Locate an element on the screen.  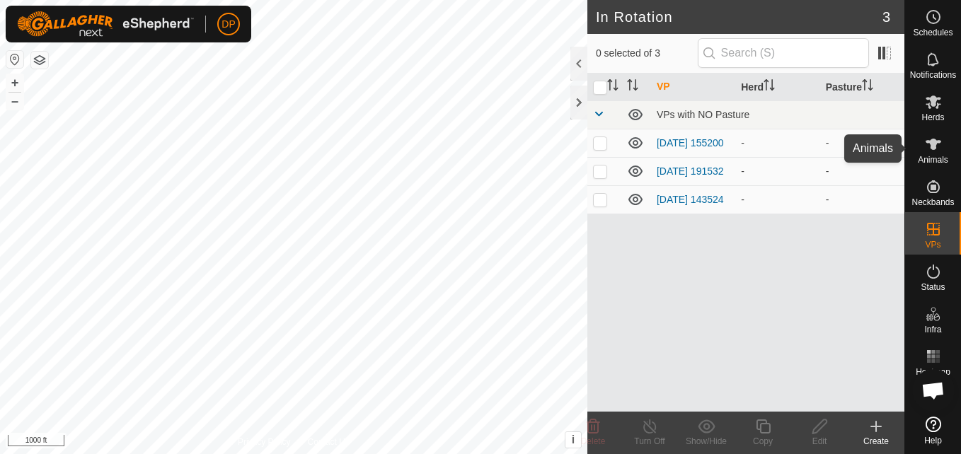
div: Copy is located at coordinates (763, 441).